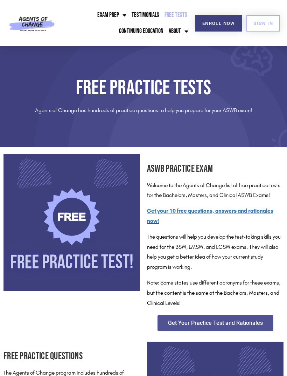 The height and width of the screenshot is (376, 287). I want to click on a: Free Tests, so click(176, 15).